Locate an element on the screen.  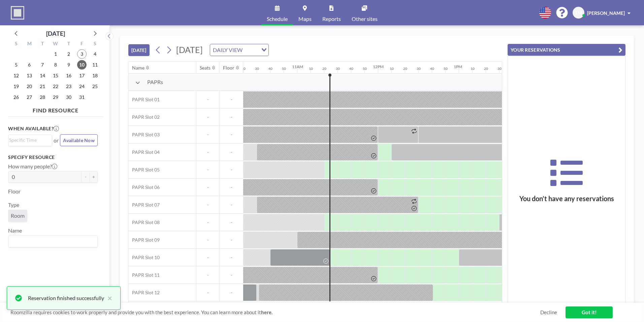
label: Name is located at coordinates (14, 230).